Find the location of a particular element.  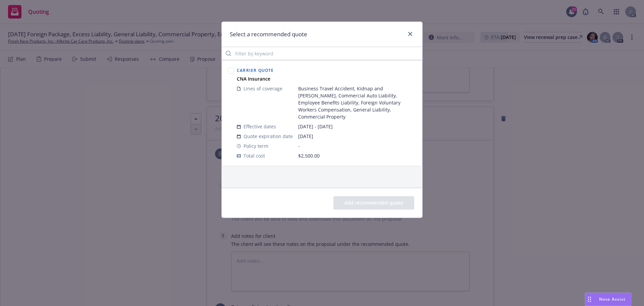

span: Nova Assist is located at coordinates (613, 299).